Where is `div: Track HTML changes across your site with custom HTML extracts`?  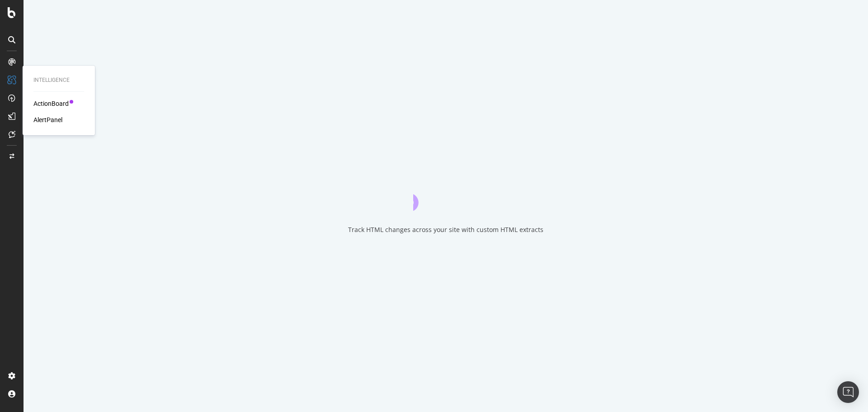
div: Track HTML changes across your site with custom HTML extracts is located at coordinates (446, 230).